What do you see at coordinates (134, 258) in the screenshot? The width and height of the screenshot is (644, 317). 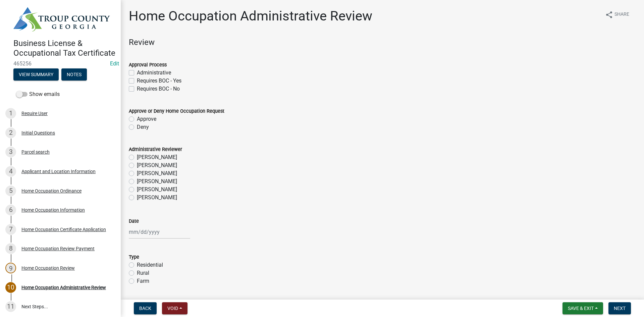 I see `label: Type` at bounding box center [134, 258].